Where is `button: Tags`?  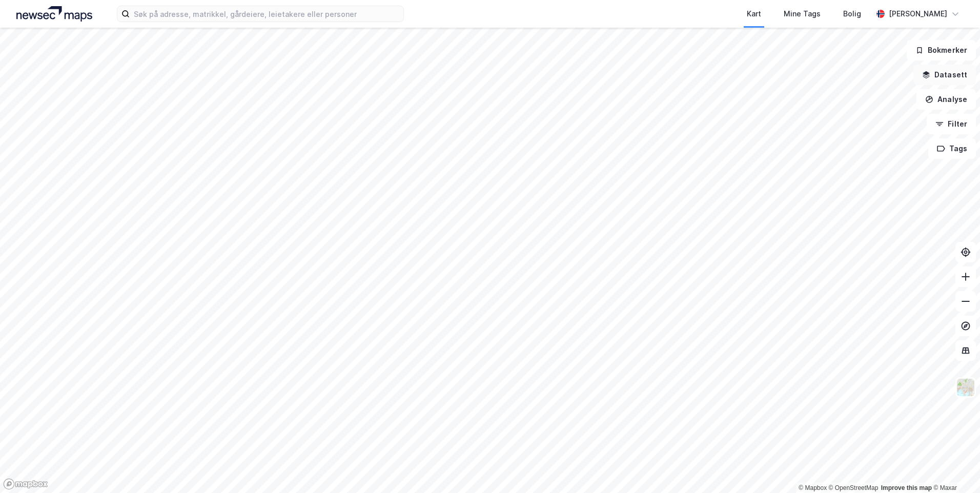
button: Tags is located at coordinates (952, 148).